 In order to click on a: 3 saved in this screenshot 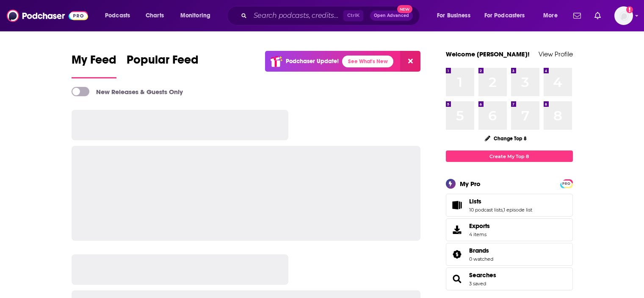, I will do `click(477, 284)`.